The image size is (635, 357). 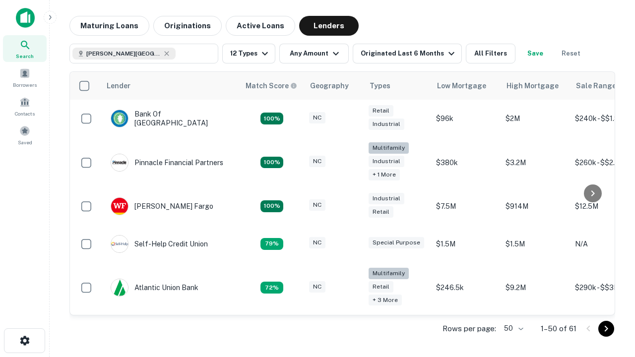 What do you see at coordinates (409, 54) in the screenshot?
I see `div: Originated Last 6 Months` at bounding box center [409, 54].